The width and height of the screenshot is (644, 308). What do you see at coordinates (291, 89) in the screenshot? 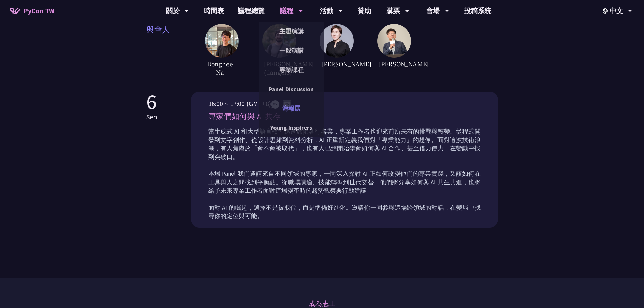
I see `a: Panel Discussion` at bounding box center [291, 89].